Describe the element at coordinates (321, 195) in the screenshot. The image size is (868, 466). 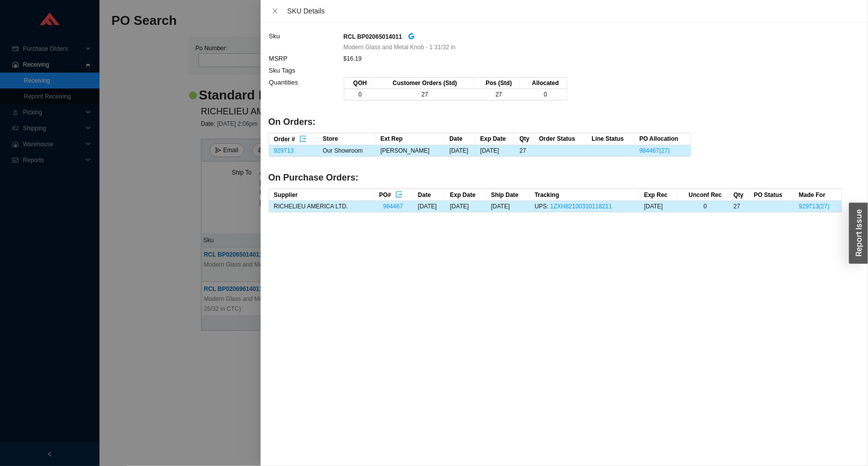
I see `th: Supplier` at that location.